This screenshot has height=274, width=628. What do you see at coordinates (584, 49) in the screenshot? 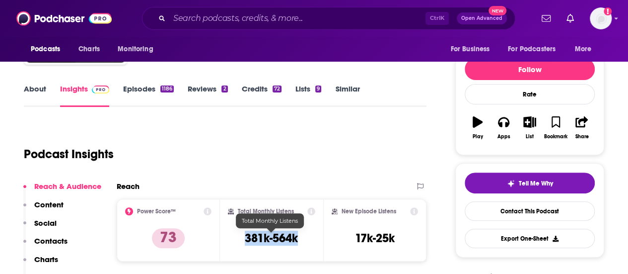
I see `span: More` at bounding box center [584, 49].